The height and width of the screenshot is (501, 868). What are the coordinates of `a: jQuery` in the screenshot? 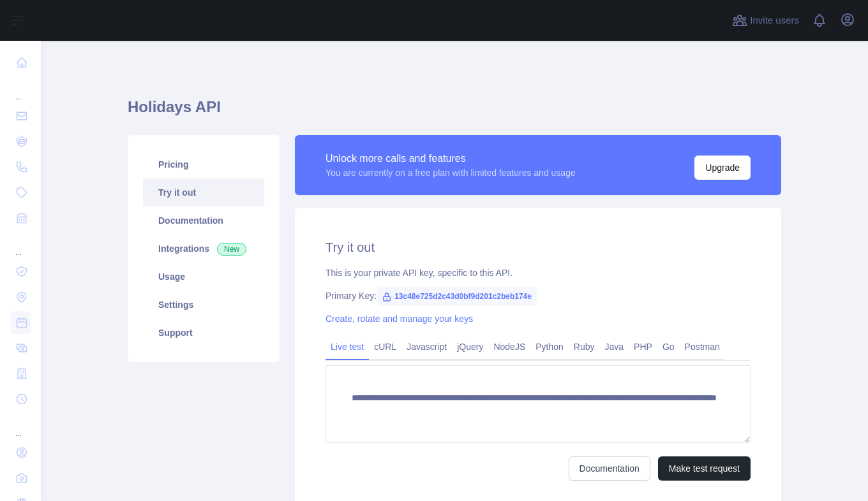 It's located at (470, 347).